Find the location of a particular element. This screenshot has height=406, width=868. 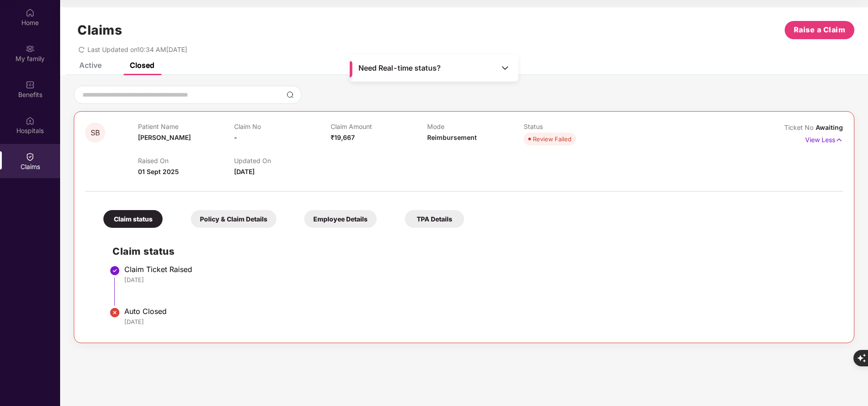

img: svg+xml;base64,PHN2ZyBpZD0iU3RlcC1Eb25lLTIweDIwIiB4bWxucz0iaHR0cDovL3d3dy53My5vcmcvMjAwMC9zdmciIH... is located at coordinates (115, 313).